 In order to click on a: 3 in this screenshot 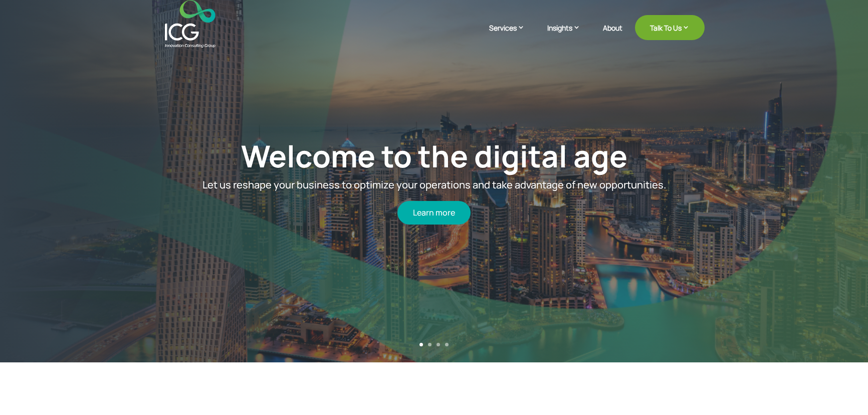, I will do `click(438, 344)`.